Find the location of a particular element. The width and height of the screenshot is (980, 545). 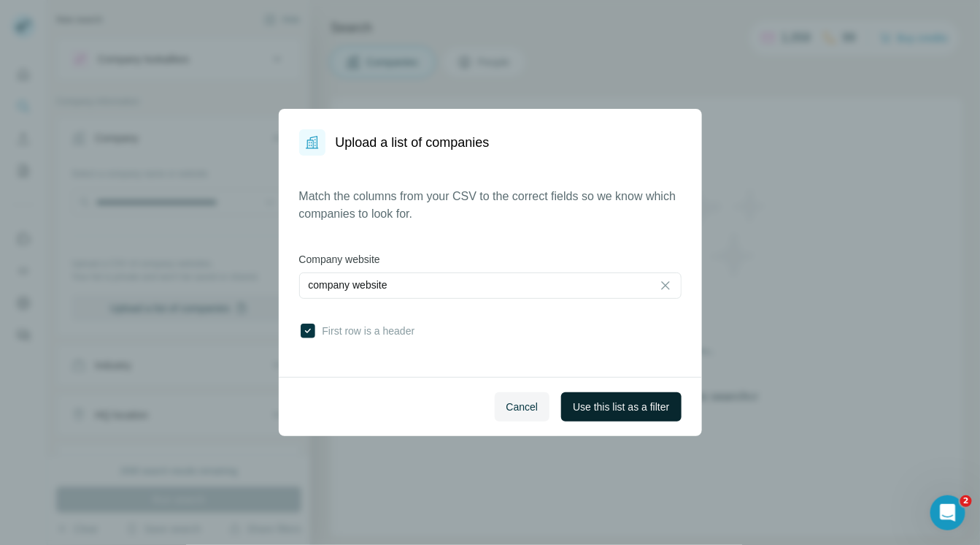

h1: Upload a list of companies is located at coordinates (413, 142).